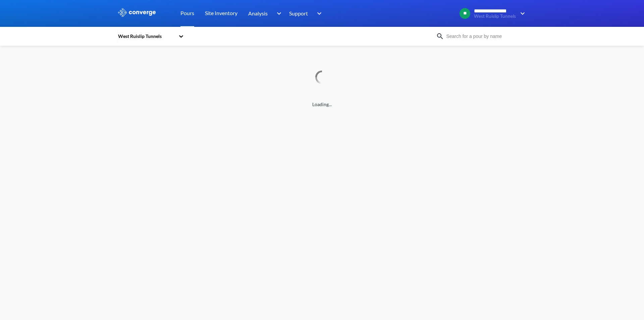 The image size is (644, 320). What do you see at coordinates (137, 12) in the screenshot?
I see `img: logo_ewhite.svg` at bounding box center [137, 12].